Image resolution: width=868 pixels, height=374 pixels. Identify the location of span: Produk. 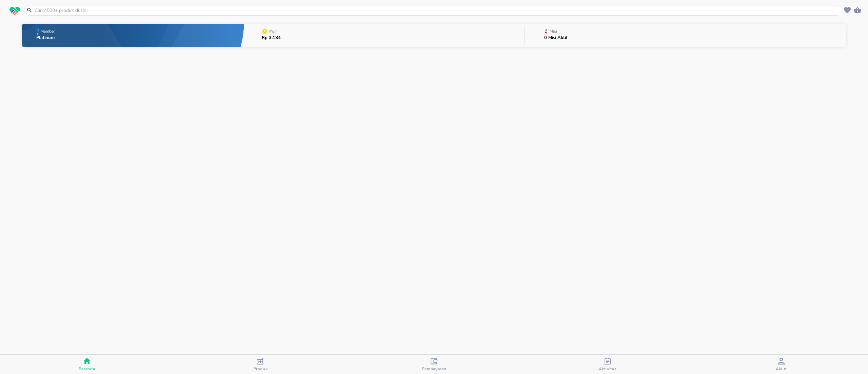
(260, 370).